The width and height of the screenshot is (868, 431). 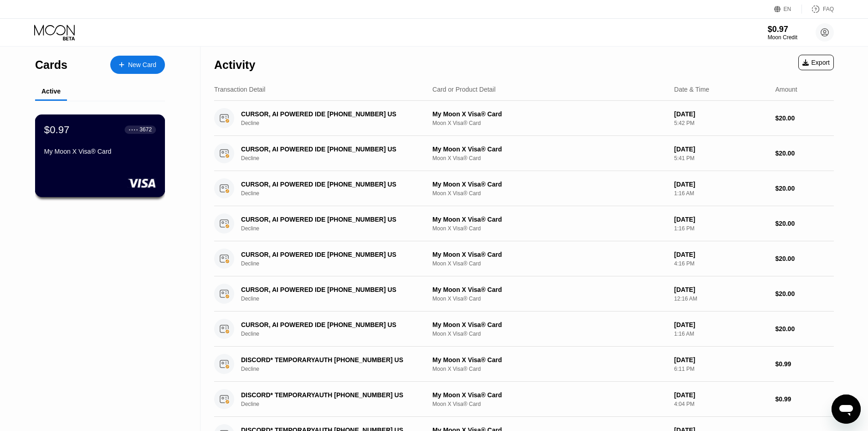 What do you see at coordinates (692, 89) in the screenshot?
I see `div: Date & Time` at bounding box center [692, 89].